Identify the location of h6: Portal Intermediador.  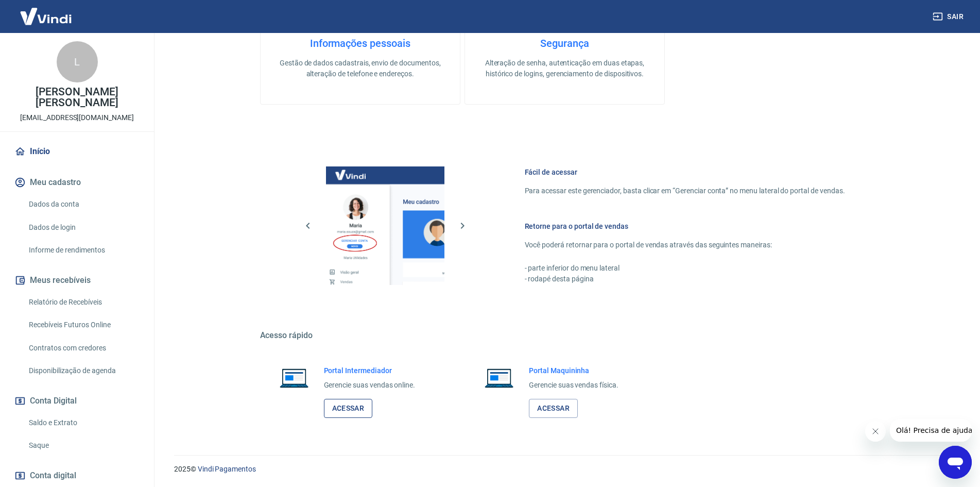
(370, 371).